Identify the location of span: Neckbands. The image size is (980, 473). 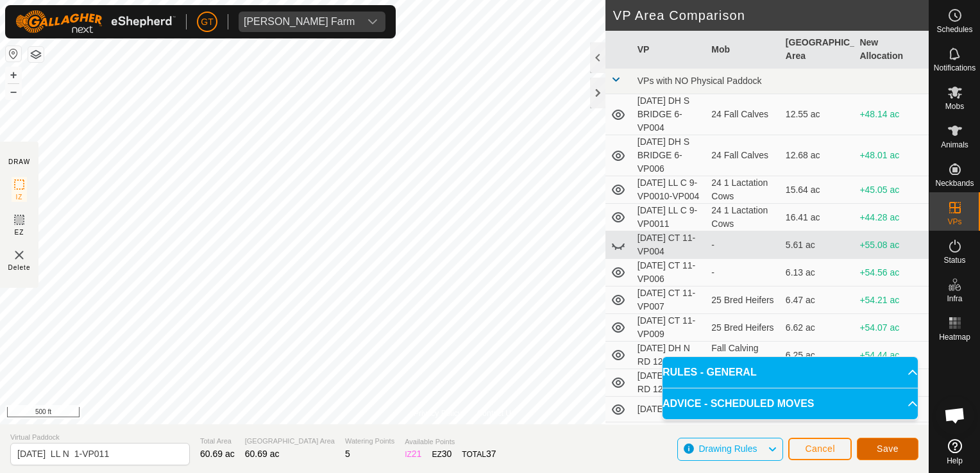
(954, 183).